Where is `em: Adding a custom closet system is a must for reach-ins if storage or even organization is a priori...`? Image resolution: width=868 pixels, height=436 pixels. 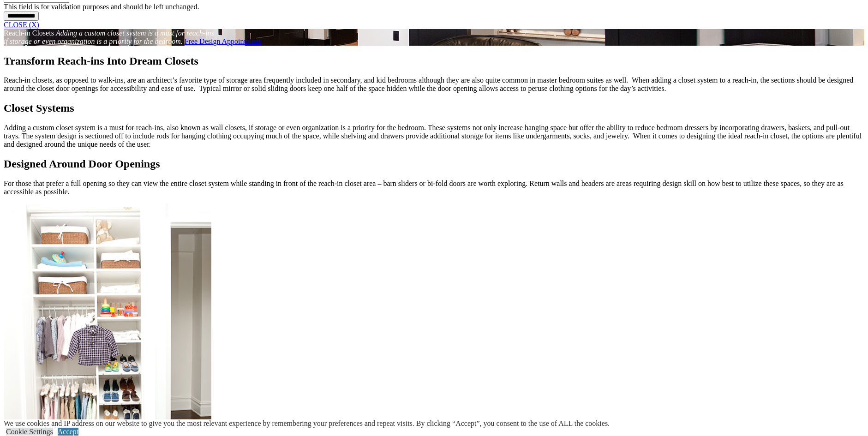 em: Adding a custom closet system is a must for reach-ins if storage or even organization is a priori... is located at coordinates (109, 37).